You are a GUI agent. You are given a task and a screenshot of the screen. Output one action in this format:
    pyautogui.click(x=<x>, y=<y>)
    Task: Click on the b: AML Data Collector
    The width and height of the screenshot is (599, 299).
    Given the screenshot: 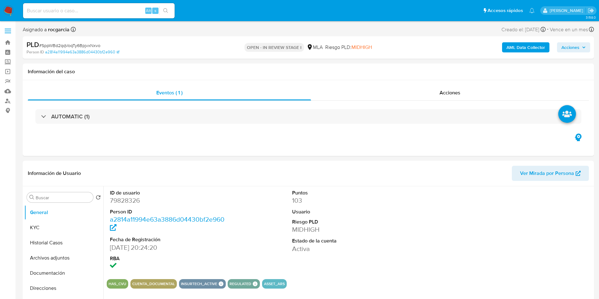 What is the action you would take?
    pyautogui.click(x=525, y=47)
    